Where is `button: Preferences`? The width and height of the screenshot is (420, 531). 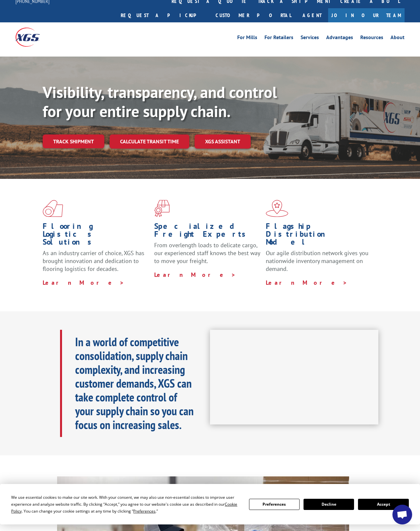 button: Preferences is located at coordinates (274, 504).